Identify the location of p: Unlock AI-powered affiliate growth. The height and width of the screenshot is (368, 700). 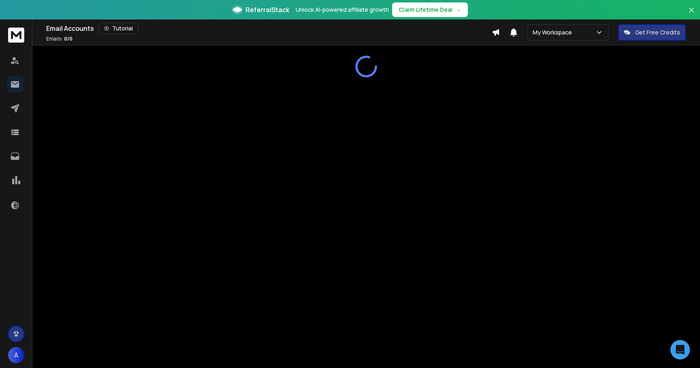
(342, 10).